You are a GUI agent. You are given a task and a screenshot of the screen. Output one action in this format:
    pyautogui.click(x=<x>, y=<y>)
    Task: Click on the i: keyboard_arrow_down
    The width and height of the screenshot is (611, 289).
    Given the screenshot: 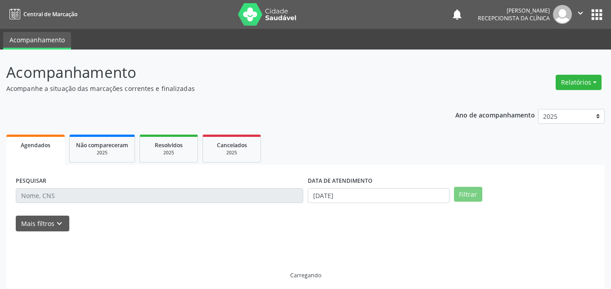 What is the action you would take?
    pyautogui.click(x=59, y=224)
    